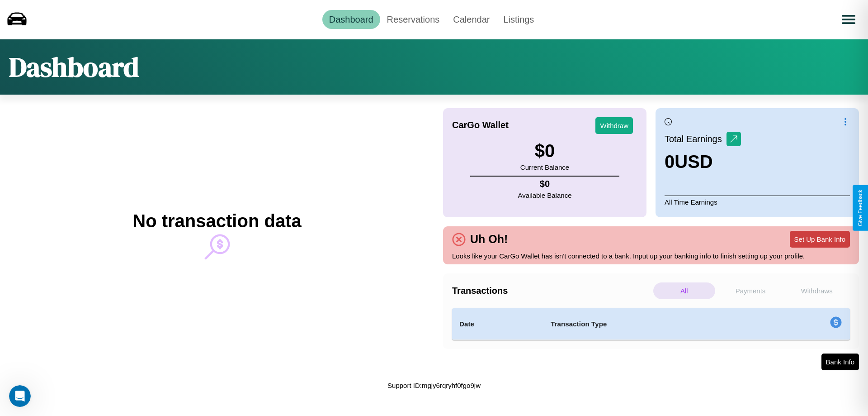  I want to click on p: All, so click(684, 291).